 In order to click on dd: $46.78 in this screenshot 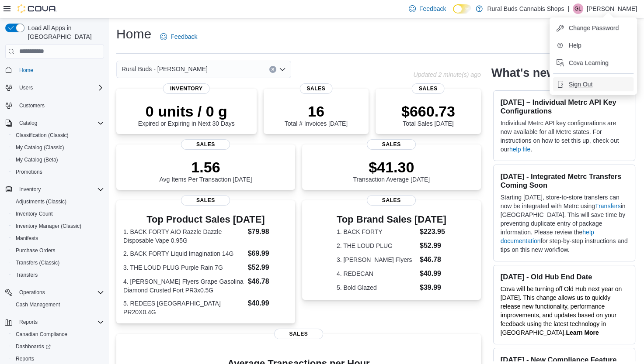, I will do `click(268, 282)`.